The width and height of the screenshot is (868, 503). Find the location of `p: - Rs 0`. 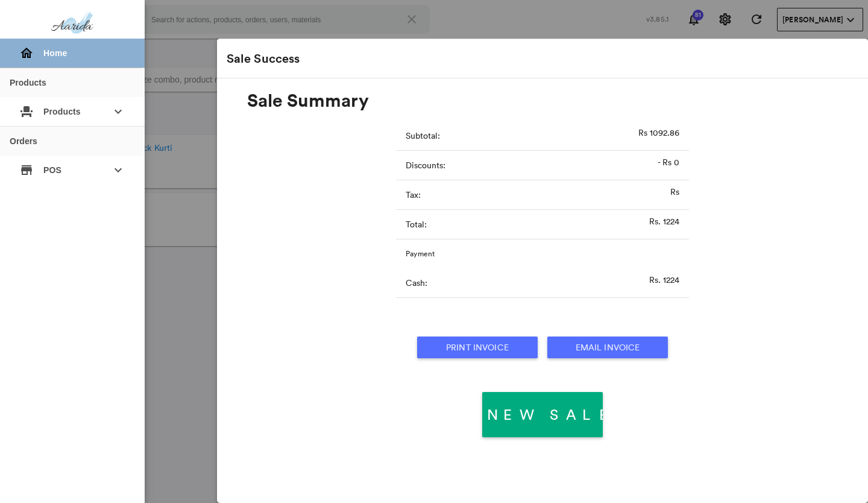

p: - Rs 0 is located at coordinates (669, 162).